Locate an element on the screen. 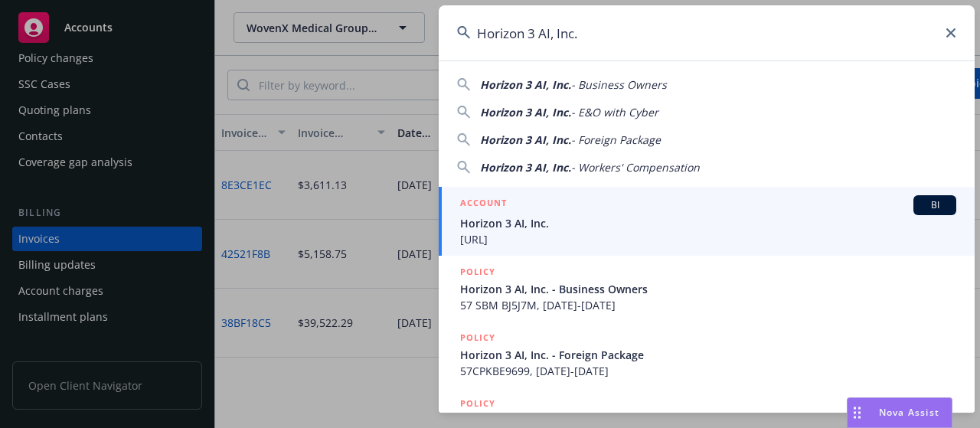 Image resolution: width=980 pixels, height=428 pixels. span: BI is located at coordinates (934, 206).